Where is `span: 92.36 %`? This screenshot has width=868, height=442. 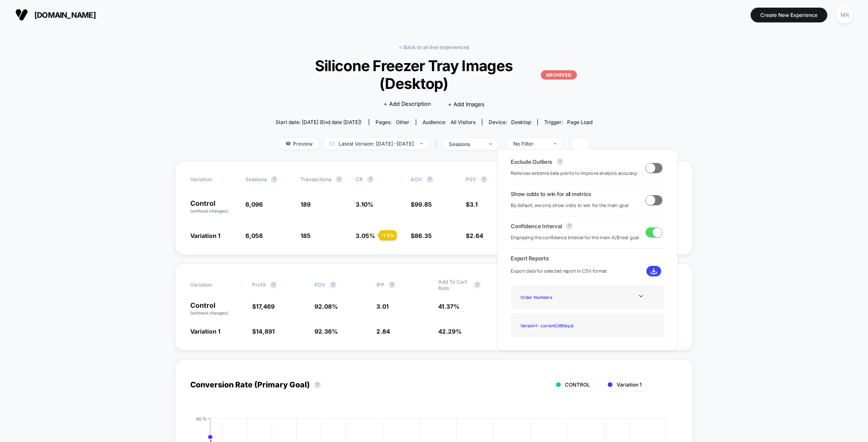
span: 92.36 % is located at coordinates (326, 331).